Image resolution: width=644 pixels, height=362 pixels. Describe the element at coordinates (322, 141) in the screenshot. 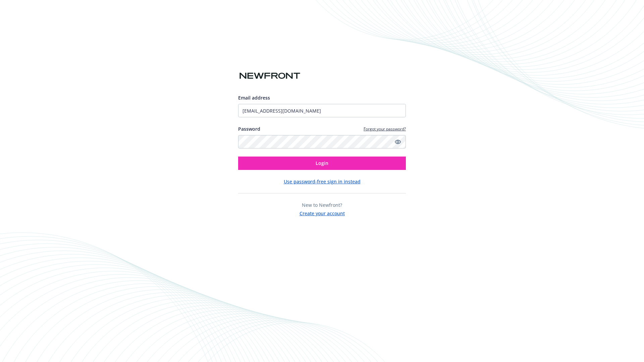

I see `input: Enter your password` at that location.